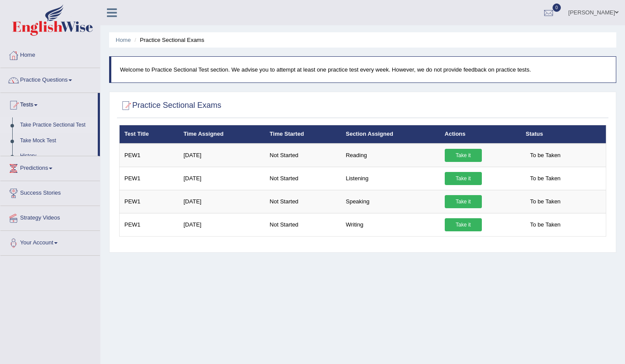 The height and width of the screenshot is (364, 625). Describe the element at coordinates (390, 201) in the screenshot. I see `td: Speaking` at that location.